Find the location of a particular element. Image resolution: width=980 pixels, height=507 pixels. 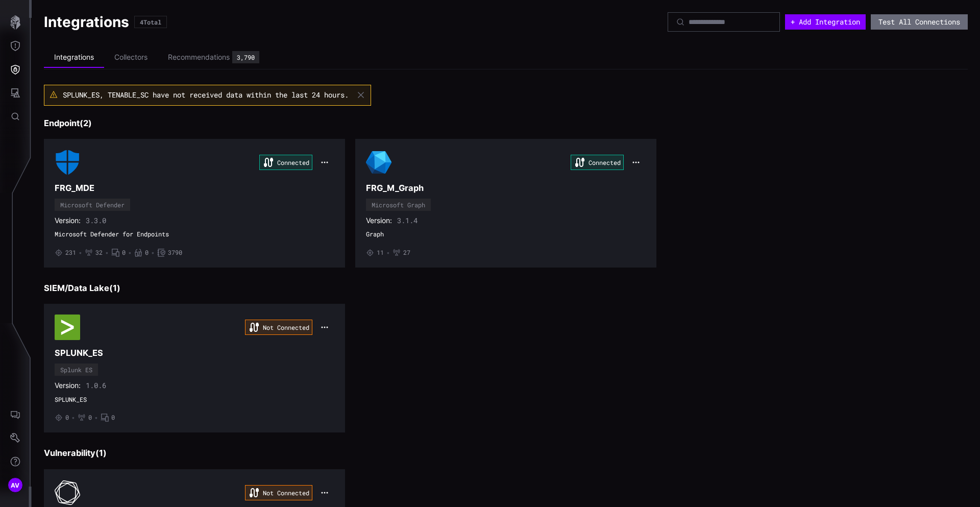

h1: Integrations is located at coordinates (86, 22).